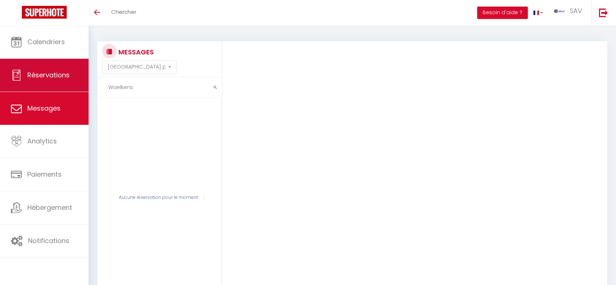  Describe the element at coordinates (502, 13) in the screenshot. I see `button: Besoin d'aide ?` at that location.